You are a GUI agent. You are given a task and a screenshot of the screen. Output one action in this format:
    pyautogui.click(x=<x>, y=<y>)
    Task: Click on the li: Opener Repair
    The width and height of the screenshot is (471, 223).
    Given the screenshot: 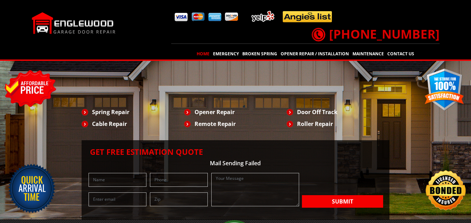 What is the action you would take?
    pyautogui.click(x=235, y=112)
    